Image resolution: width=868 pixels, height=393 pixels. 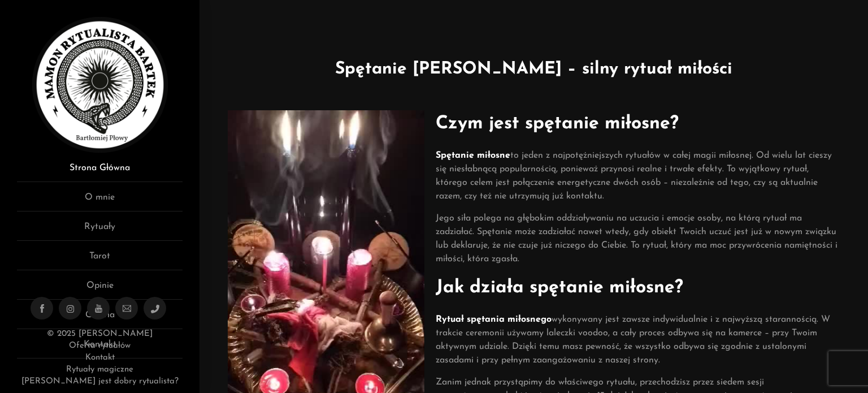 I want to click on a: Oferta rytuałów, so click(x=100, y=345).